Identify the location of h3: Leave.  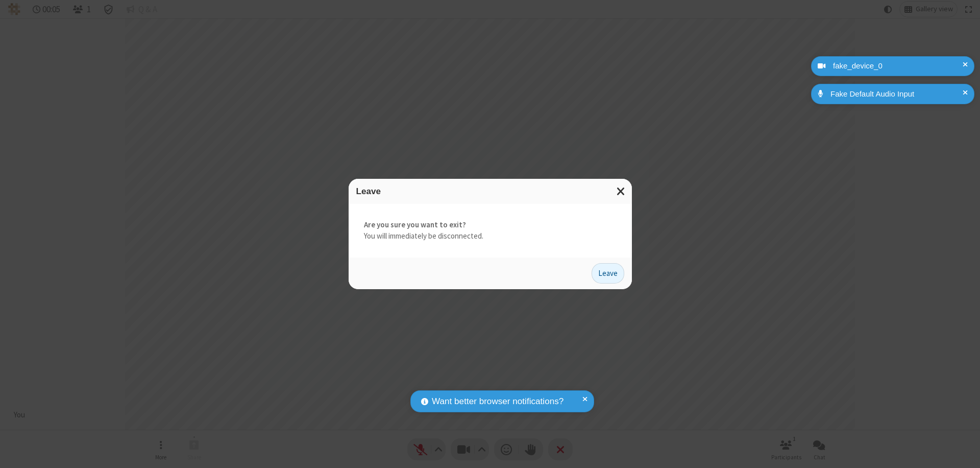
(490, 191).